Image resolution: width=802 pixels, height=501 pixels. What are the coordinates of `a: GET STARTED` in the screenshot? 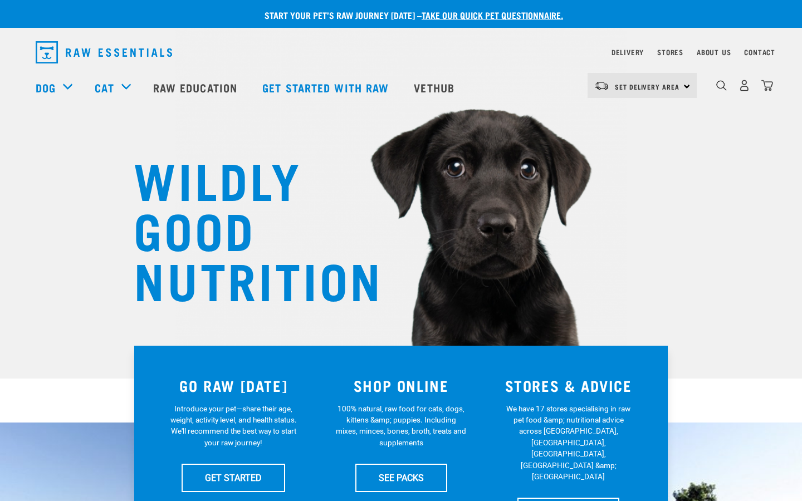 It's located at (233, 478).